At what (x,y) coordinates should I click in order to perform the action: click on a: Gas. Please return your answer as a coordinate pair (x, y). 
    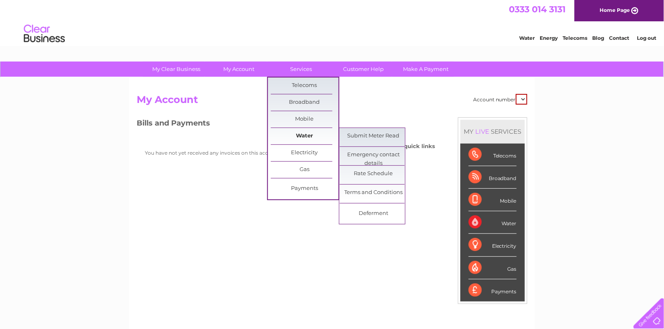
    Looking at the image, I should click on (304, 170).